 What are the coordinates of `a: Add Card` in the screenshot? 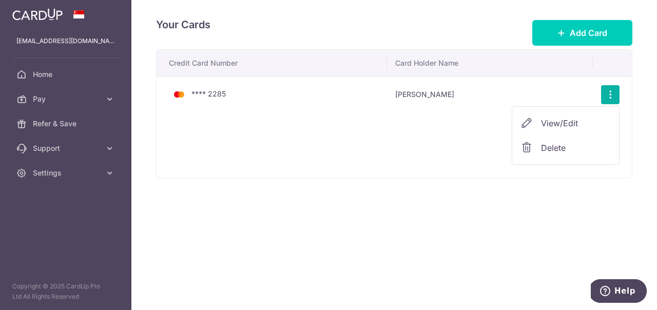 It's located at (582, 33).